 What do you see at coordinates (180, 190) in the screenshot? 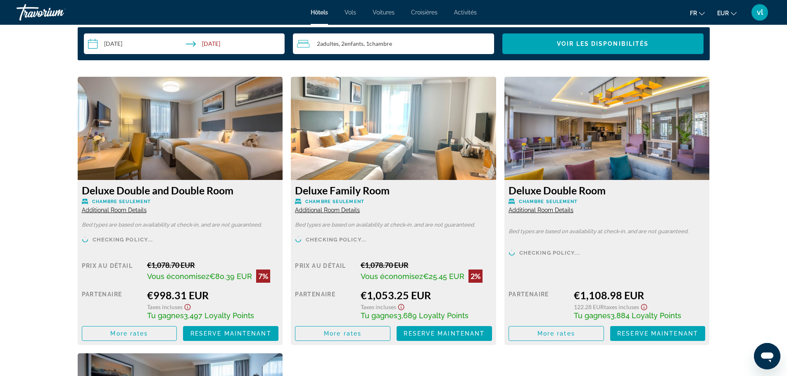
I see `h3: Deluxe Double and Double Room` at bounding box center [180, 190].